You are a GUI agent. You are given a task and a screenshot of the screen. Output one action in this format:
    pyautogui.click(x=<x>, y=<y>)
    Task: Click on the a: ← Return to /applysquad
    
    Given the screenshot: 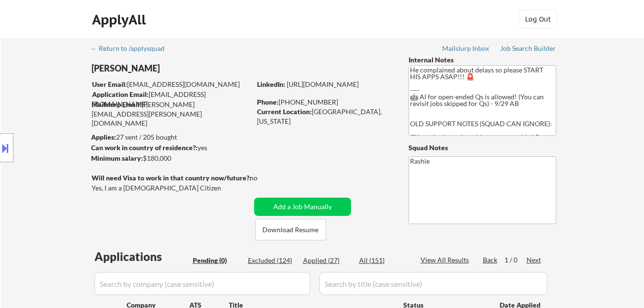 What is the action you would take?
    pyautogui.click(x=132, y=49)
    